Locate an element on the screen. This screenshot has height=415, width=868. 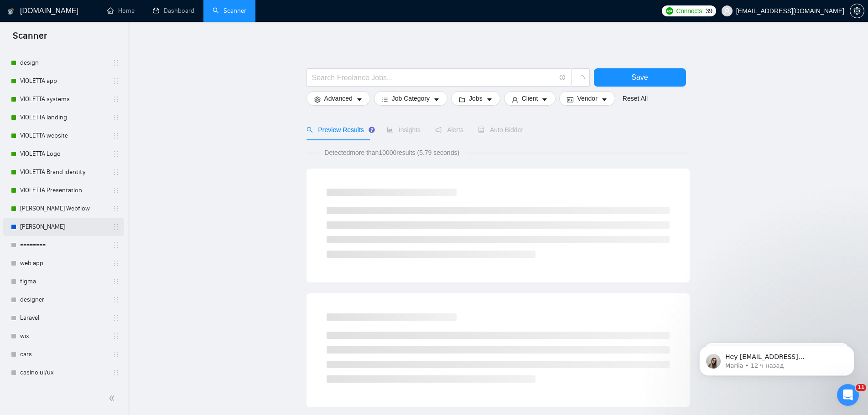
span: Auto Bidder is located at coordinates (501, 130).